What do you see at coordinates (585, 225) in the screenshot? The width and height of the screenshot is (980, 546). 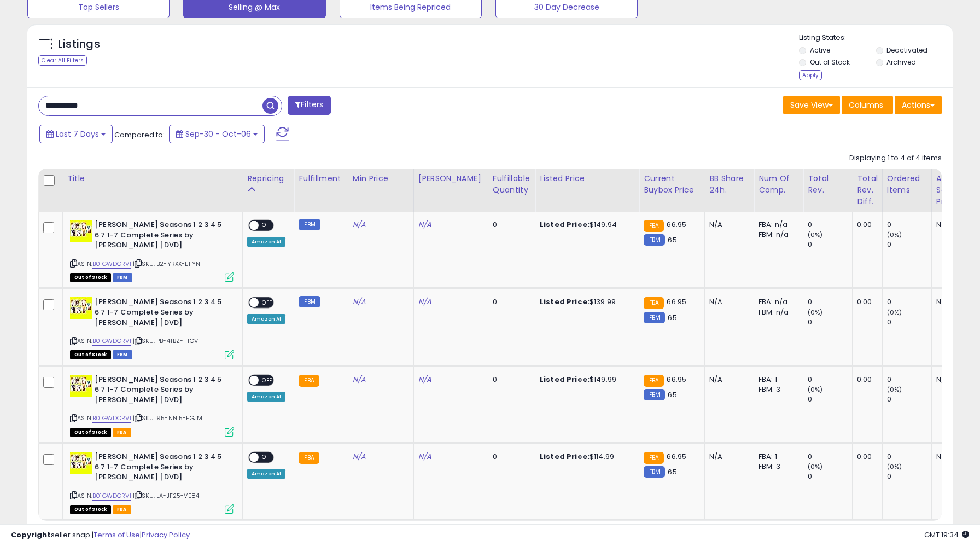 I see `div: $149.94` at bounding box center [585, 225].